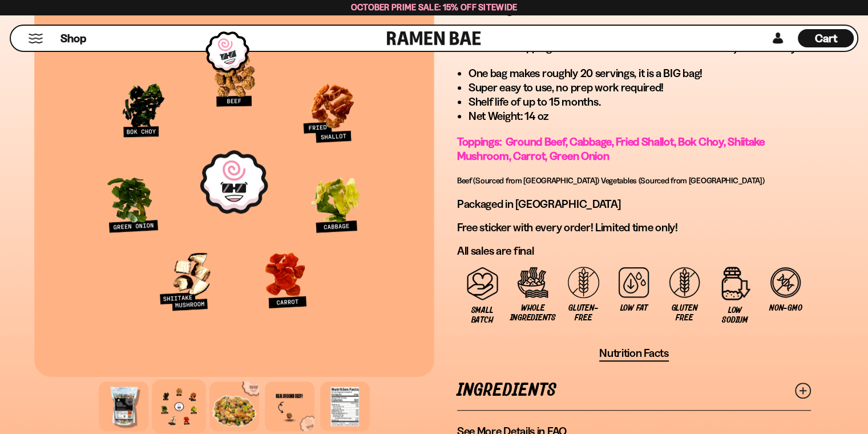 Image resolution: width=868 pixels, height=434 pixels. I want to click on a: Shop, so click(73, 38).